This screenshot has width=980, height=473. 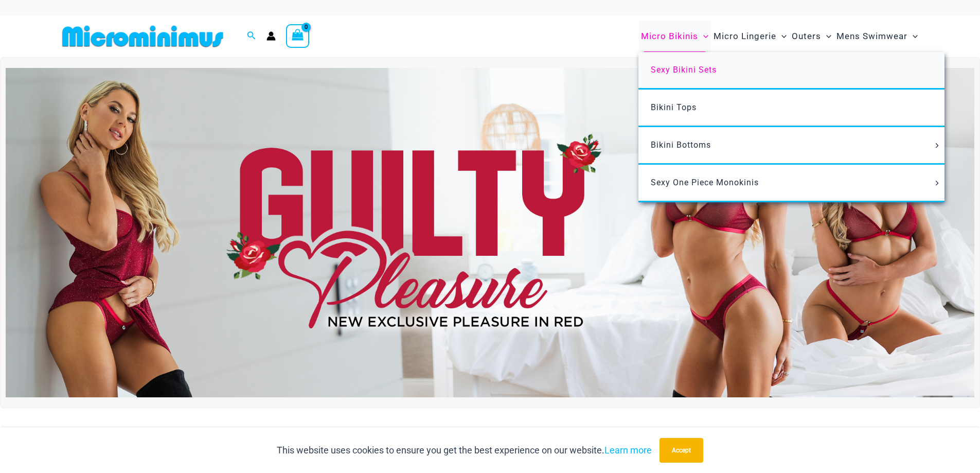 I want to click on span: Mens Swimwear, so click(x=872, y=36).